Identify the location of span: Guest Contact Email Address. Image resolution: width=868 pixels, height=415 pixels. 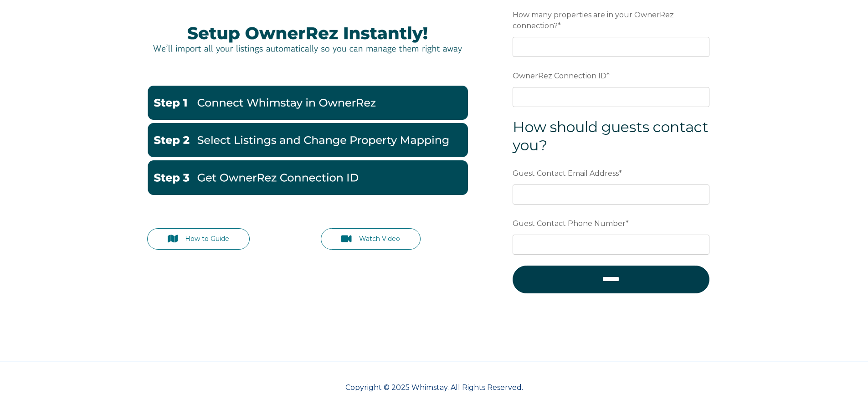
(566, 173).